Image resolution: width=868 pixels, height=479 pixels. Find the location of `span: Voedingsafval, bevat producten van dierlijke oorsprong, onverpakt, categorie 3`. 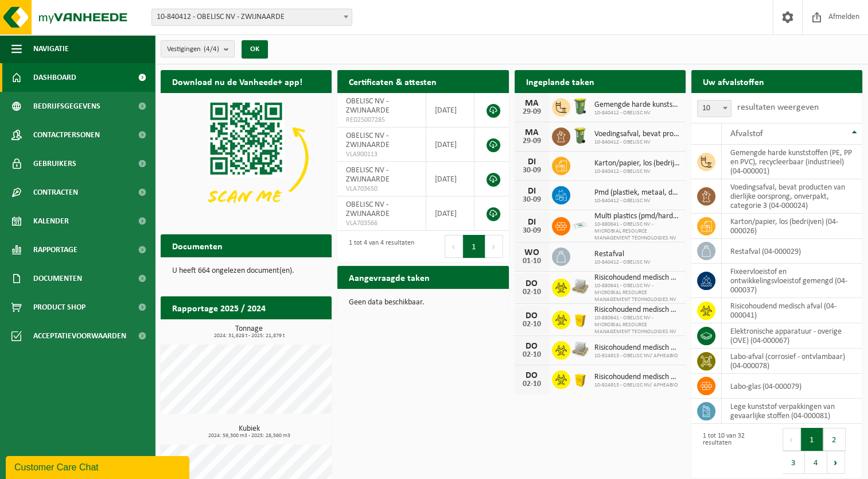

span: Voedingsafval, bevat producten van dierlijke oorsprong, onverpakt, categorie 3 is located at coordinates (637, 135).